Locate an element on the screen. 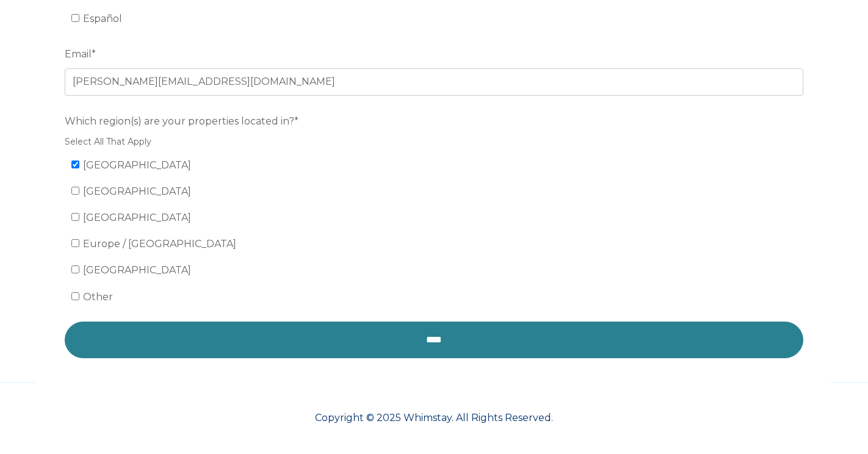  legend: Select All That Apply is located at coordinates (434, 142).